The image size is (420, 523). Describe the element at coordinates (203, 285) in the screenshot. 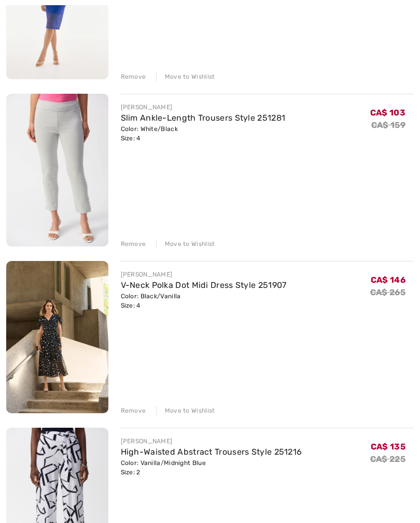

I see `a: V-Neck Polka Dot Midi Dress Style 251907` at that location.